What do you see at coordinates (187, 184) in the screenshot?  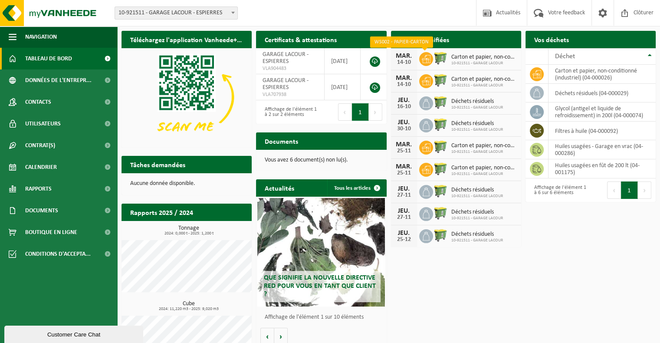 I see `p: Aucune donnée disponible.` at bounding box center [187, 184].